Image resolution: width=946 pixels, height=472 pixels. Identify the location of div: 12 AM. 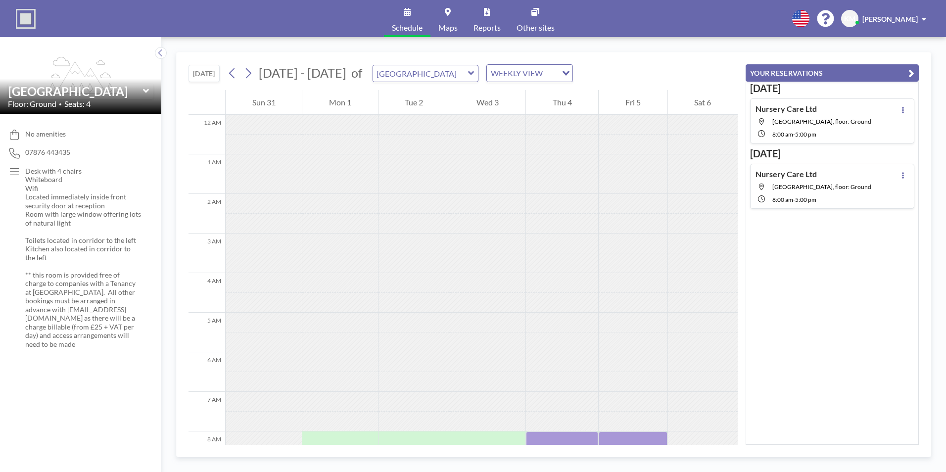
(207, 135).